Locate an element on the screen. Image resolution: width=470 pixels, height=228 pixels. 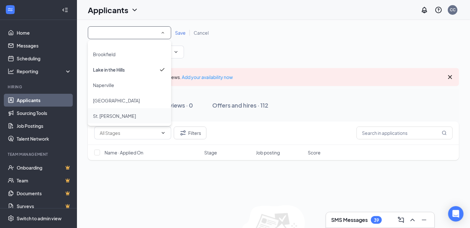
svg: Settings is located at coordinates (11, 218).